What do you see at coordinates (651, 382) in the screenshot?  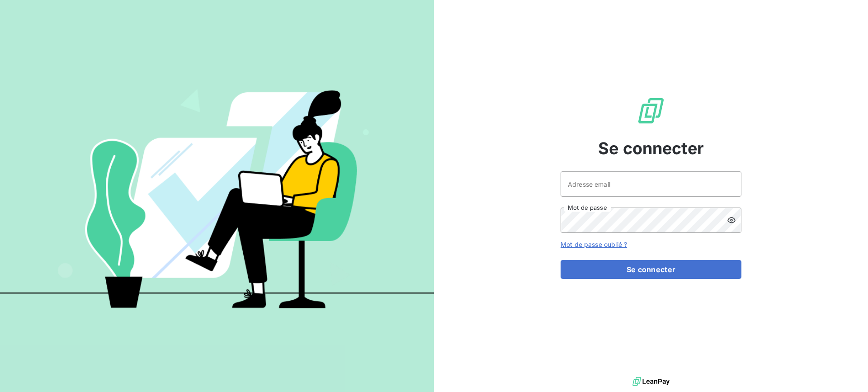 I see `img: logo` at bounding box center [651, 382].